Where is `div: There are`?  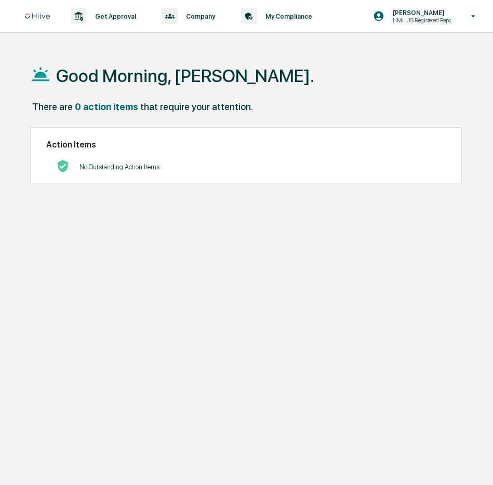 div: There are is located at coordinates (52, 107).